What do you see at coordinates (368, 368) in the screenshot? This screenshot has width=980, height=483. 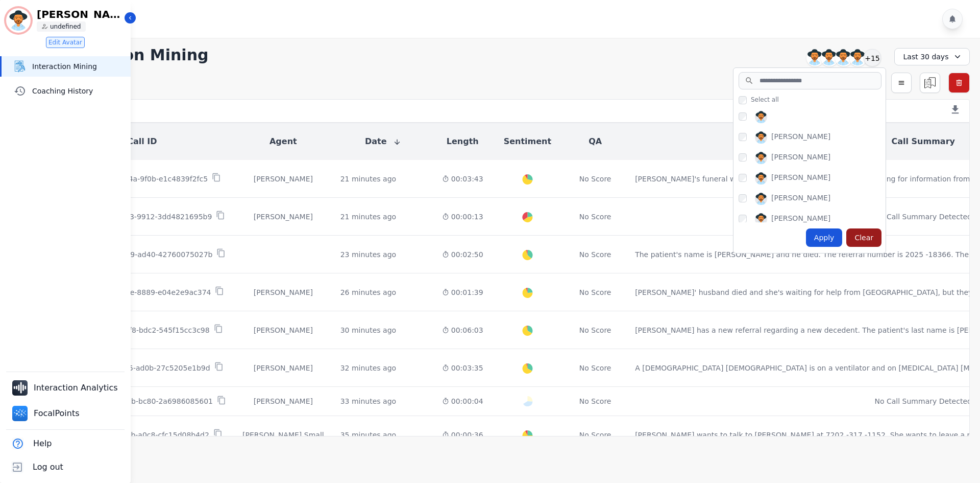 I see `div: 32 minutes ago` at bounding box center [368, 368].